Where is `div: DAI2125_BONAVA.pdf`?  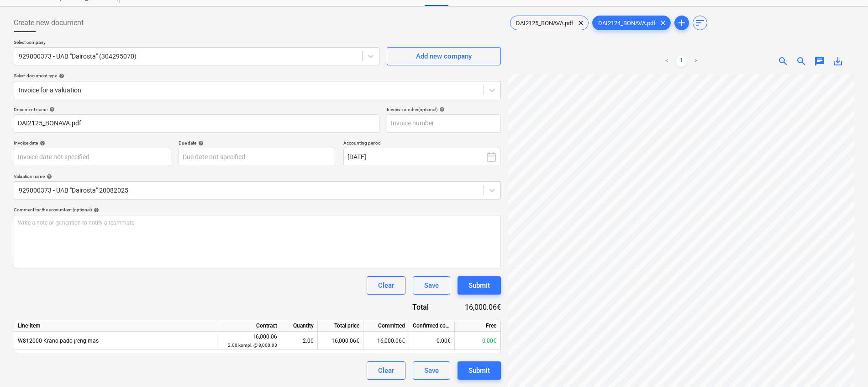 div: DAI2125_BONAVA.pdf is located at coordinates (550, 23).